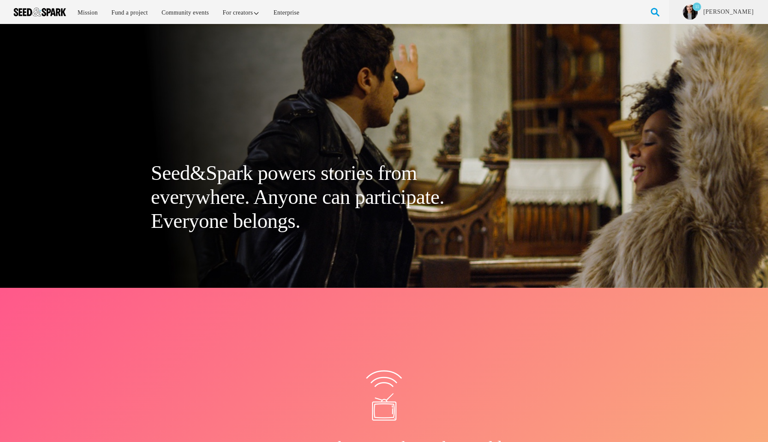 This screenshot has height=442, width=768. What do you see at coordinates (129, 12) in the screenshot?
I see `a: Fund a project` at bounding box center [129, 12].